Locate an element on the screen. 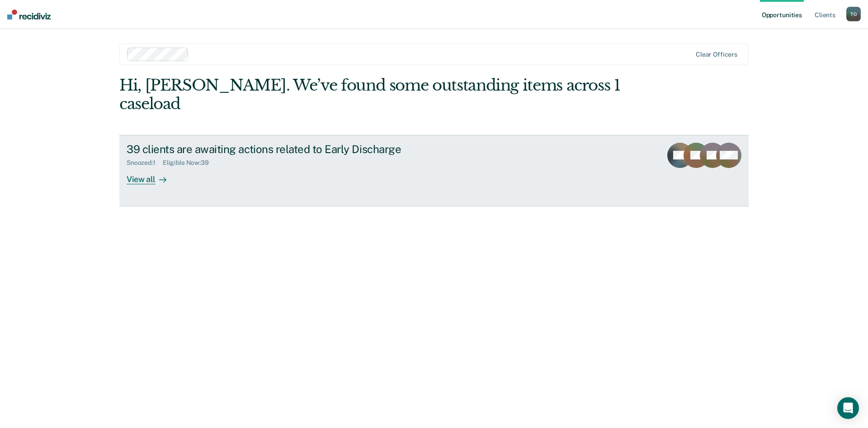 The height and width of the screenshot is (428, 868). img: Recidiviz is located at coordinates (29, 15).